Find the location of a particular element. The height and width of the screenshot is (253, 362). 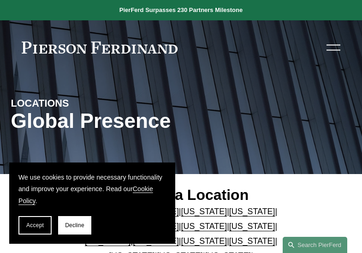

a: Search this site is located at coordinates (315, 245).